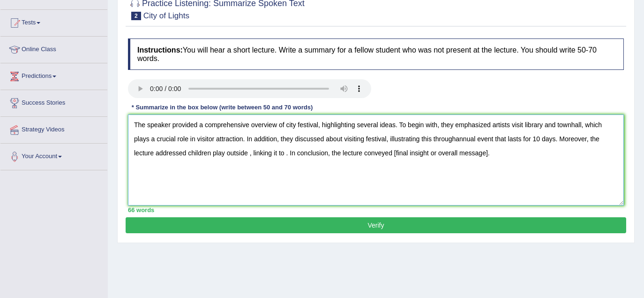  I want to click on a: Your Account, so click(54, 155).